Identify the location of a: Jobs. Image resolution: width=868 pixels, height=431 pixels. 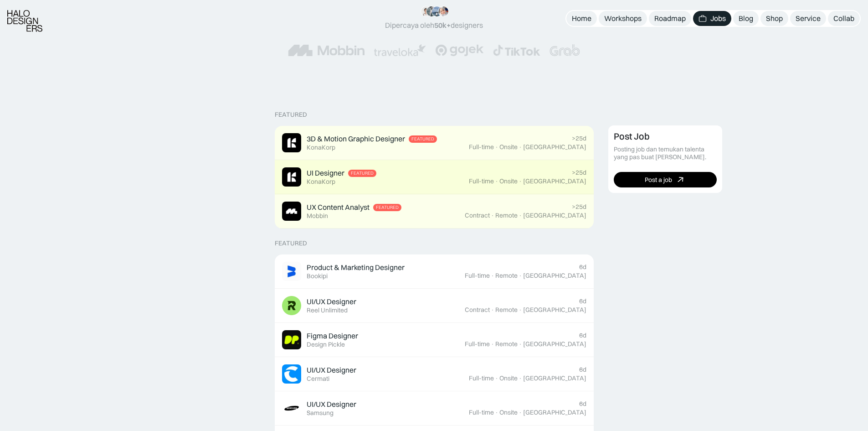
(712, 18).